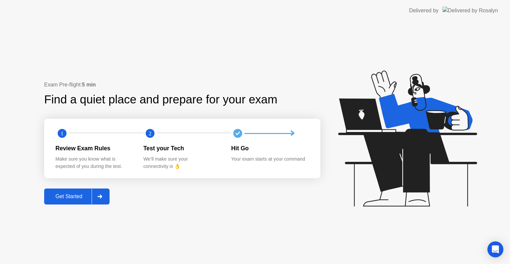 Image resolution: width=510 pixels, height=264 pixels. What do you see at coordinates (470, 10) in the screenshot?
I see `img: Delivered by Rosalyn` at bounding box center [470, 10].